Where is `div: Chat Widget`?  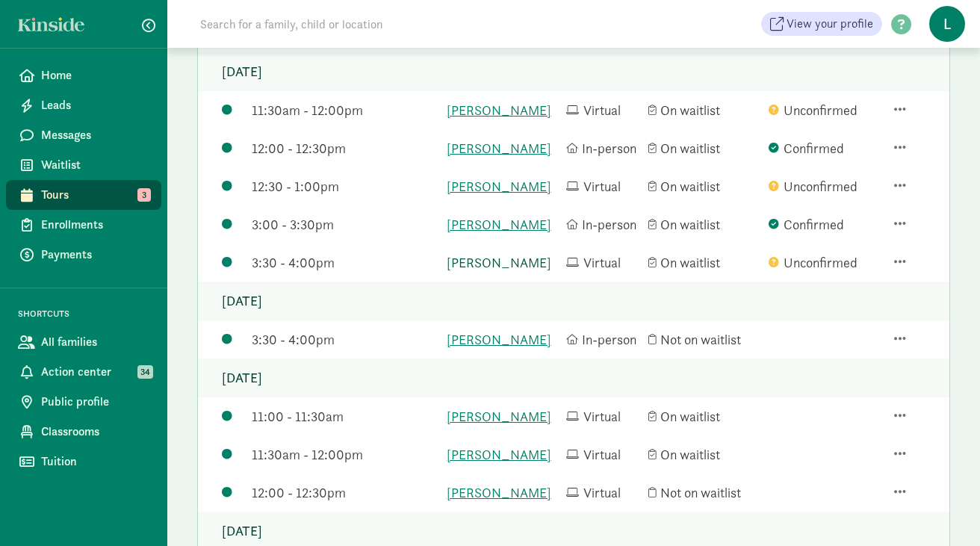 div: Chat Widget is located at coordinates (943, 511).